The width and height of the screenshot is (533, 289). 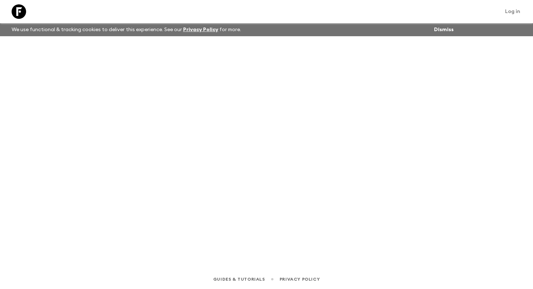 What do you see at coordinates (513, 12) in the screenshot?
I see `a: Log in` at bounding box center [513, 12].